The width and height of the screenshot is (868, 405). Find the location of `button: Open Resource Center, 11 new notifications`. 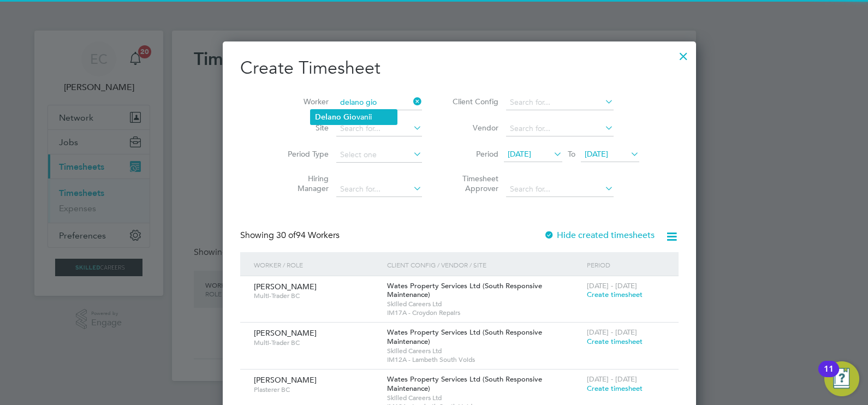

button: Open Resource Center, 11 new notifications is located at coordinates (841, 379).